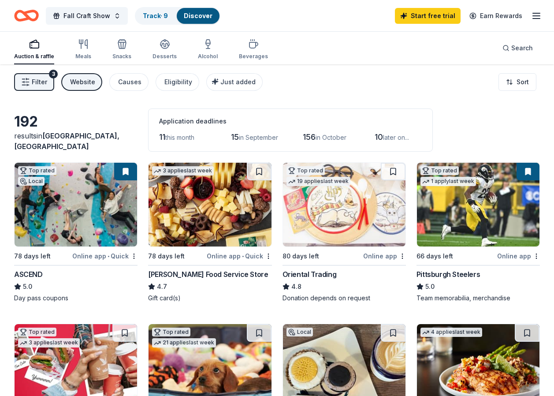  Describe the element at coordinates (28, 274) in the screenshot. I see `div: ASCEND` at that location.